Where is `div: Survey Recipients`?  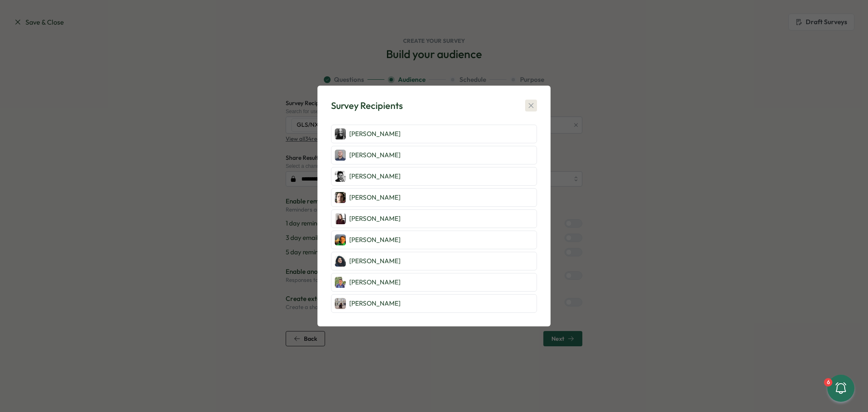
div: Survey Recipients is located at coordinates (367, 105).